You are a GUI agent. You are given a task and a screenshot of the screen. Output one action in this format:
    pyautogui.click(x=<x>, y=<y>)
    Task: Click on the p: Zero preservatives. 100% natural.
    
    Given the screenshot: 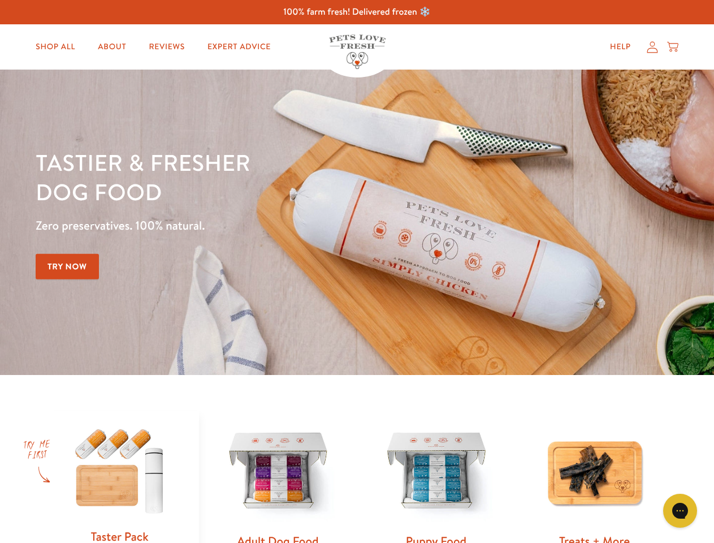 What is the action you would take?
    pyautogui.click(x=250, y=226)
    